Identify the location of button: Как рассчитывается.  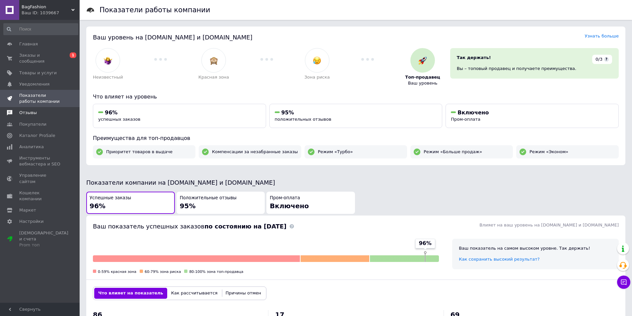
(194, 293).